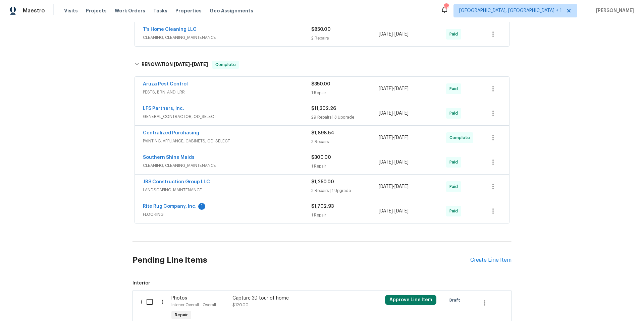  Describe the element at coordinates (169, 158) in the screenshot. I see `a: Southern Shine Maids` at that location.